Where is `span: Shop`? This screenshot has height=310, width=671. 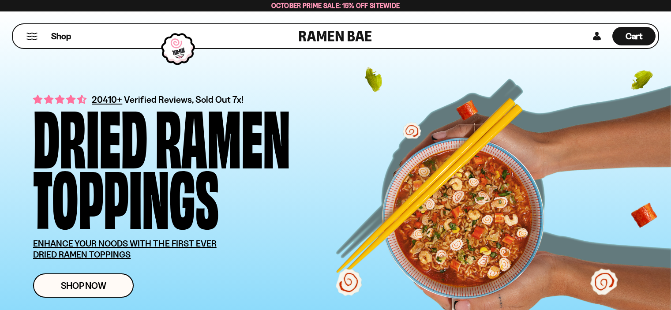
span: Shop is located at coordinates (61, 36).